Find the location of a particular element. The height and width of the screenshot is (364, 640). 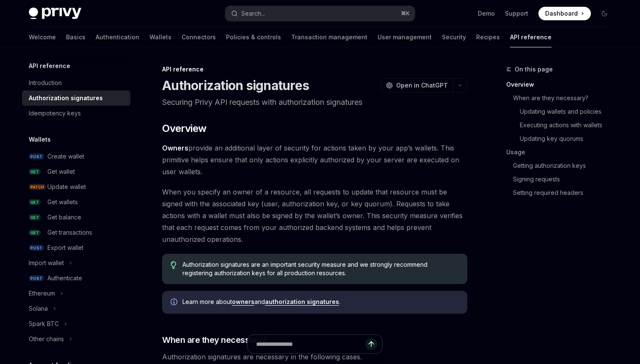

a: POSTExport wallet is located at coordinates (76, 248).